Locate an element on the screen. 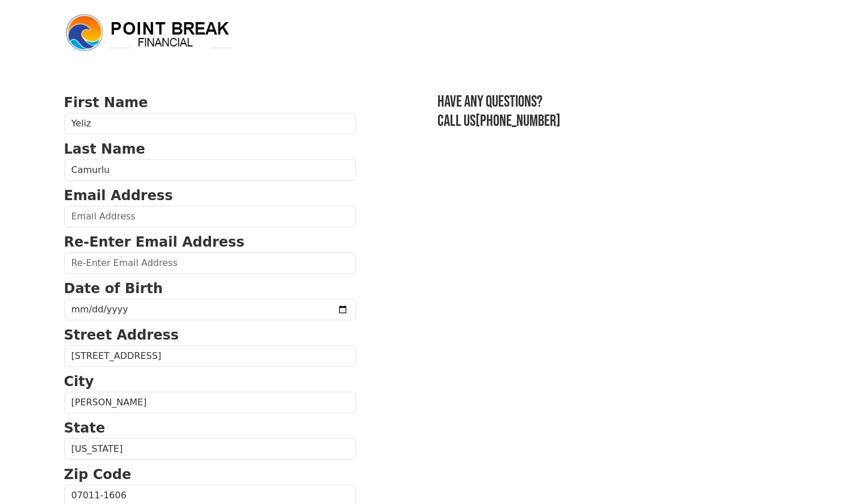 This screenshot has height=504, width=863. input: First Name is located at coordinates (210, 124).